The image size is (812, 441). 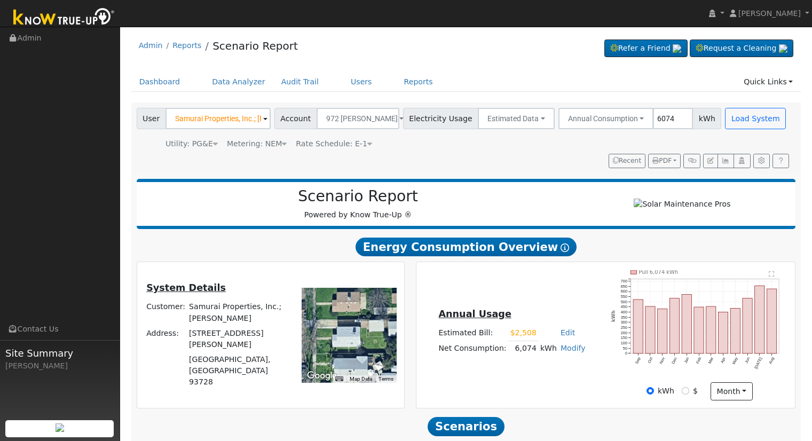 What do you see at coordinates (296, 118) in the screenshot?
I see `span: Account` at bounding box center [296, 118].